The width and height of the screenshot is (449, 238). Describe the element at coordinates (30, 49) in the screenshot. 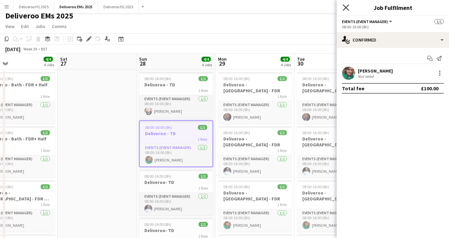

I see `span: Week 39` at that location.